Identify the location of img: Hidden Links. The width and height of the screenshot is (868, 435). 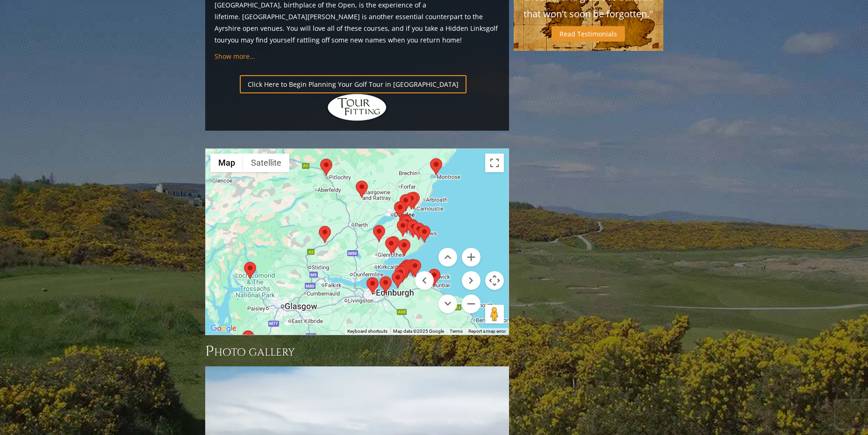
(357, 108).